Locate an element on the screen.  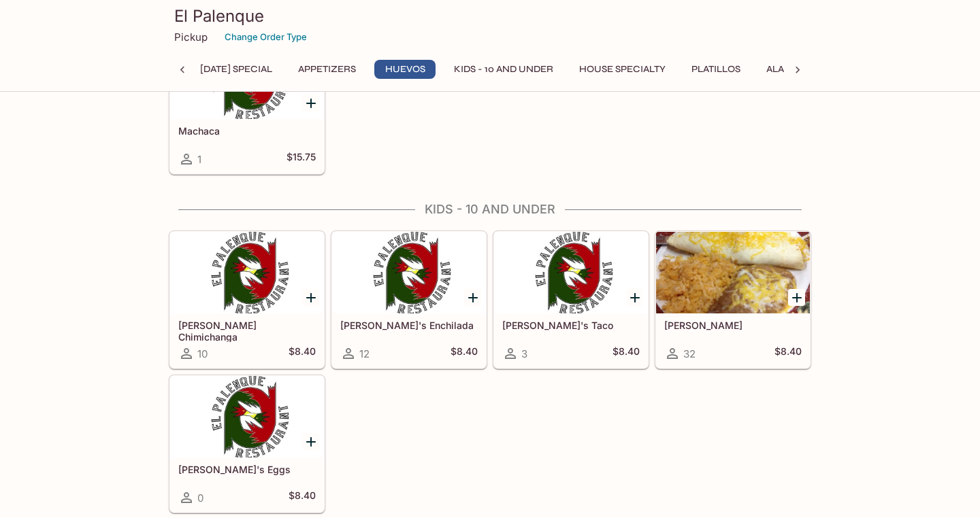
button: Ala Carte and Side Orders is located at coordinates (836, 69).